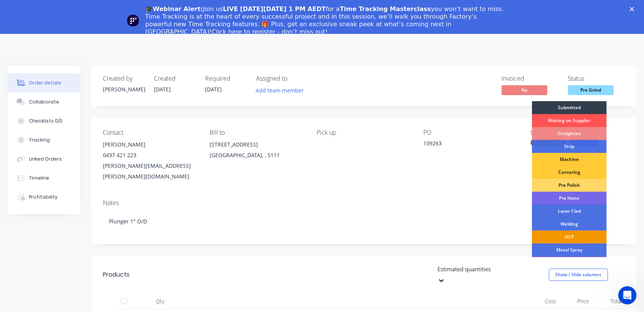 The height and width of the screenshot is (312, 644). Describe the element at coordinates (524, 90) in the screenshot. I see `span: No` at that location.